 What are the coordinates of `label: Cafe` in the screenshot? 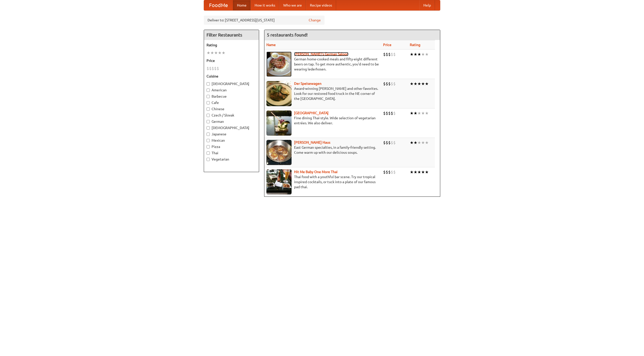 It's located at (231, 103).